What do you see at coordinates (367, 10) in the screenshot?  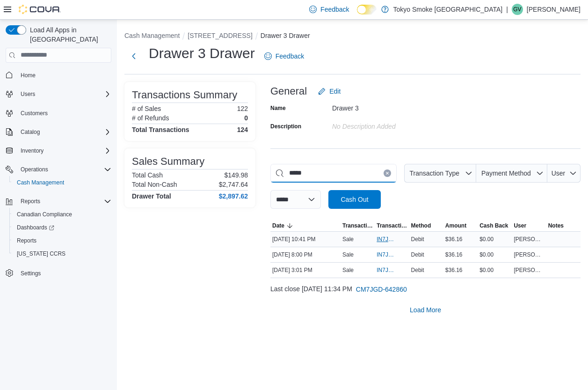 I see `input: Dark Mode` at bounding box center [367, 10].